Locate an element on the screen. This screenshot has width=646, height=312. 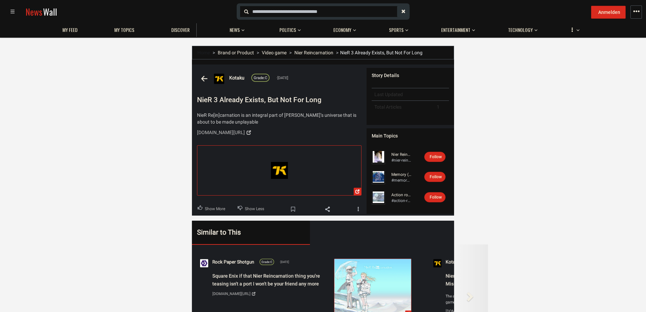
button: Entertainment is located at coordinates (456, 28).